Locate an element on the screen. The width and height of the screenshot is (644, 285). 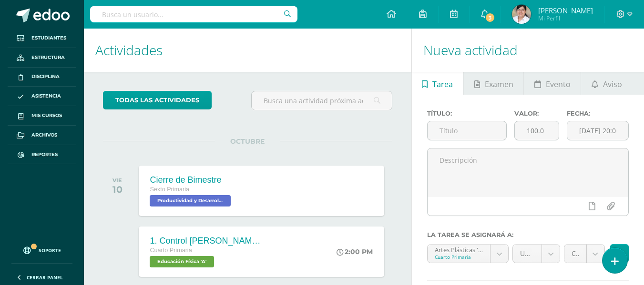
input: Fecha de entrega is located at coordinates (598, 131).